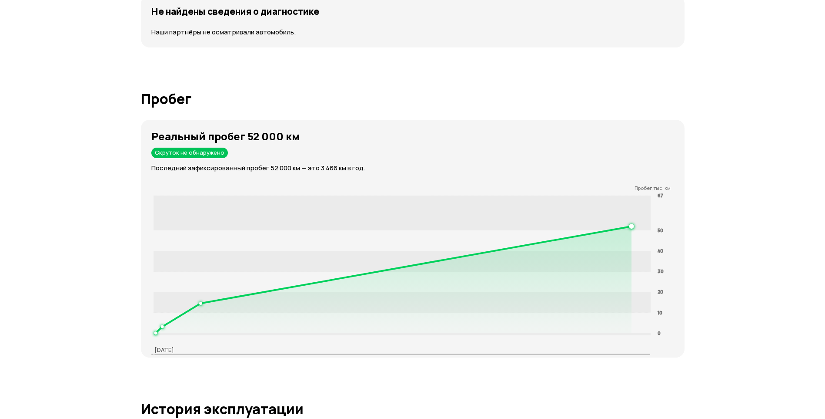 The height and width of the screenshot is (419, 825). What do you see at coordinates (413, 32) in the screenshot?
I see `p: Наши партнёры не осматривали автомобиль.` at bounding box center [413, 32].